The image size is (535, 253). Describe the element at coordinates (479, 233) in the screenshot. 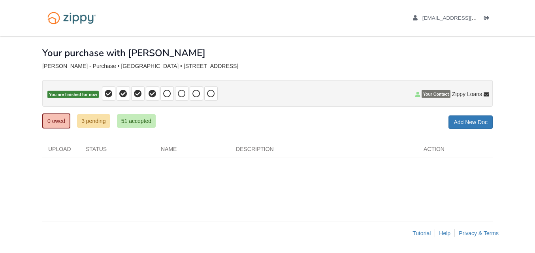

I see `a: Privacy & Terms` at that location.